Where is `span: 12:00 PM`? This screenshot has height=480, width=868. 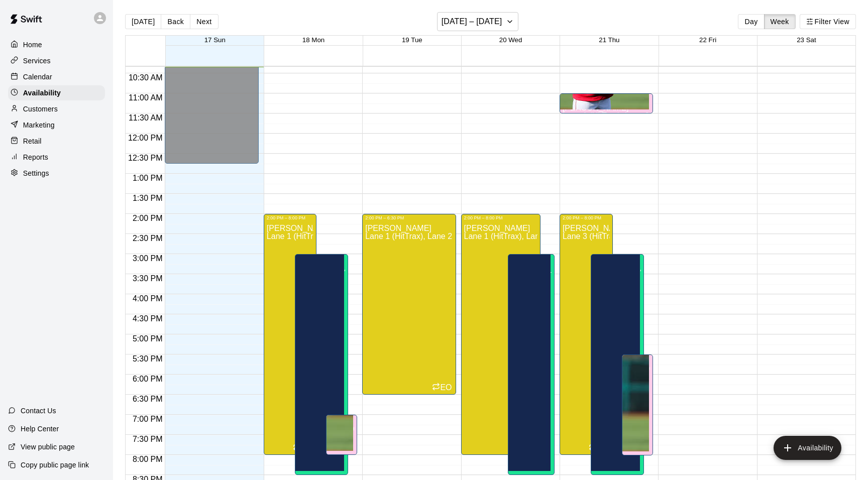 span: 12:00 PM is located at coordinates (145, 138).